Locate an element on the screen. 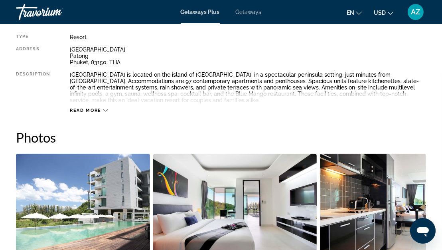  span: Read more is located at coordinates (85, 110).